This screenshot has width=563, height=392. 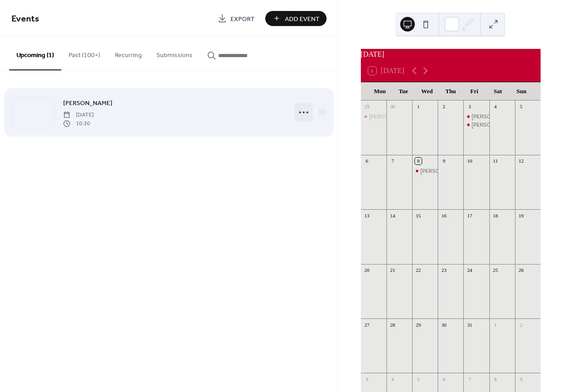 What do you see at coordinates (444, 215) in the screenshot?
I see `div: 16` at bounding box center [444, 215].